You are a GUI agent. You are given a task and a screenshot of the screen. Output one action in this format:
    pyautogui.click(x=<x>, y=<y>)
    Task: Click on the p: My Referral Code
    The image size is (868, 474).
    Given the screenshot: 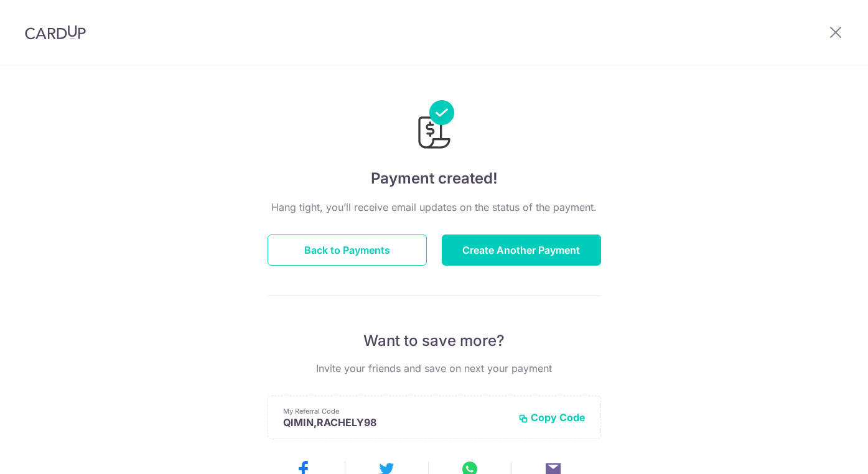 What is the action you would take?
    pyautogui.click(x=395, y=411)
    